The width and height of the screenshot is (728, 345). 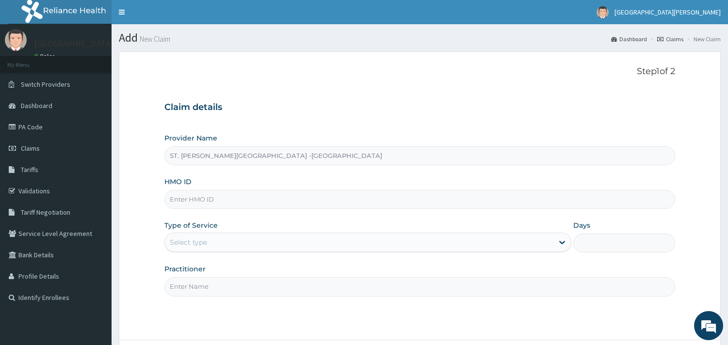 What do you see at coordinates (702, 39) in the screenshot?
I see `li: New Claim` at bounding box center [702, 39].